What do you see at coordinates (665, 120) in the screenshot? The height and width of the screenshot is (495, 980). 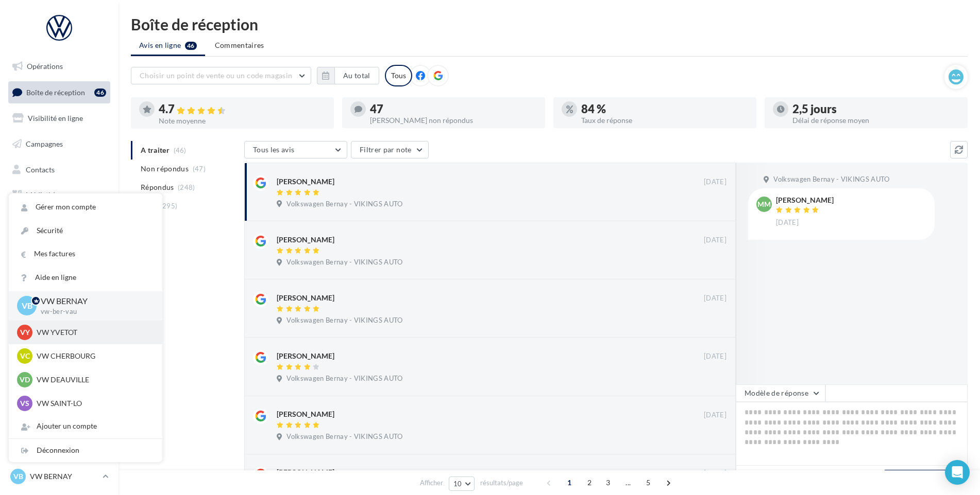 I see `div: Taux de réponse` at bounding box center [665, 120].